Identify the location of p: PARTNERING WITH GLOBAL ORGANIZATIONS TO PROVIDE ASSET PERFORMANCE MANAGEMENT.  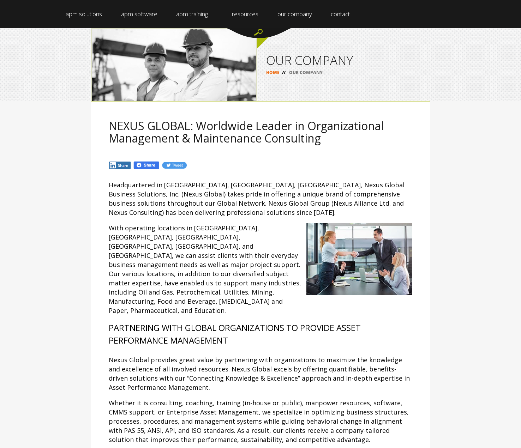
(260, 334).